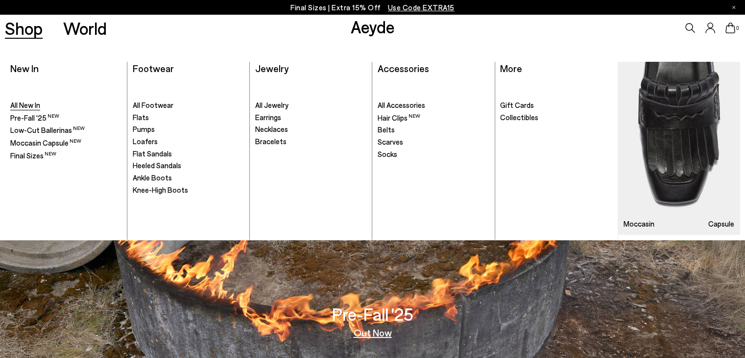  I want to click on span: New In, so click(24, 68).